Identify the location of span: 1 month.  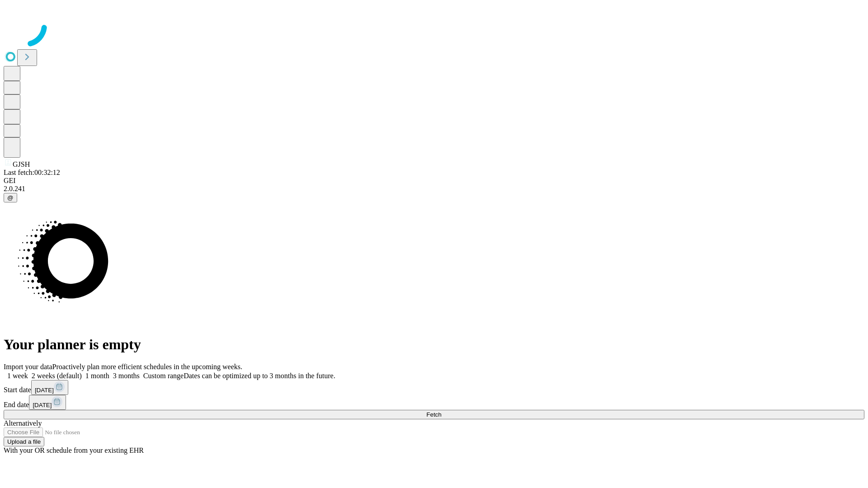
(97, 375).